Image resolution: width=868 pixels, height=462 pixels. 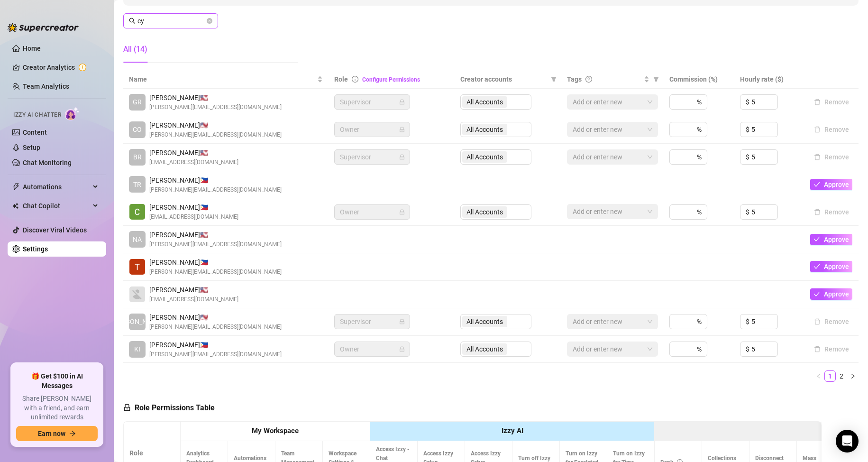 What do you see at coordinates (137, 129) in the screenshot?
I see `span: CO` at bounding box center [137, 129].